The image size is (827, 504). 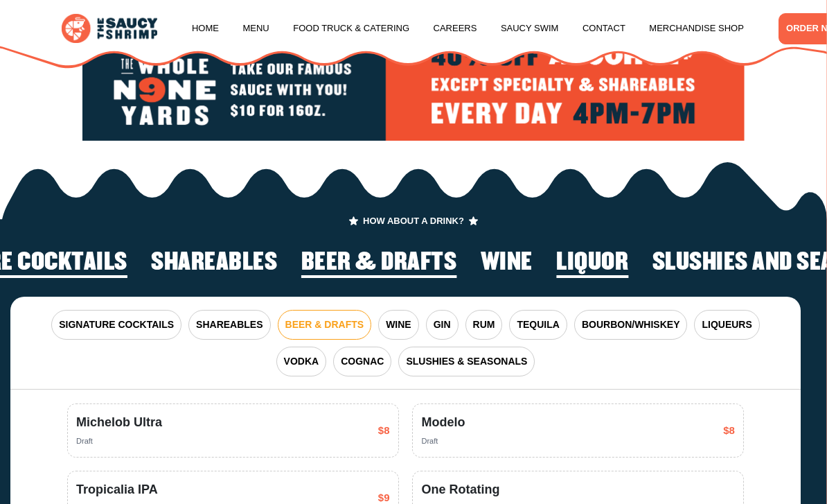 What do you see at coordinates (205, 29) in the screenshot?
I see `a: Home` at bounding box center [205, 29].